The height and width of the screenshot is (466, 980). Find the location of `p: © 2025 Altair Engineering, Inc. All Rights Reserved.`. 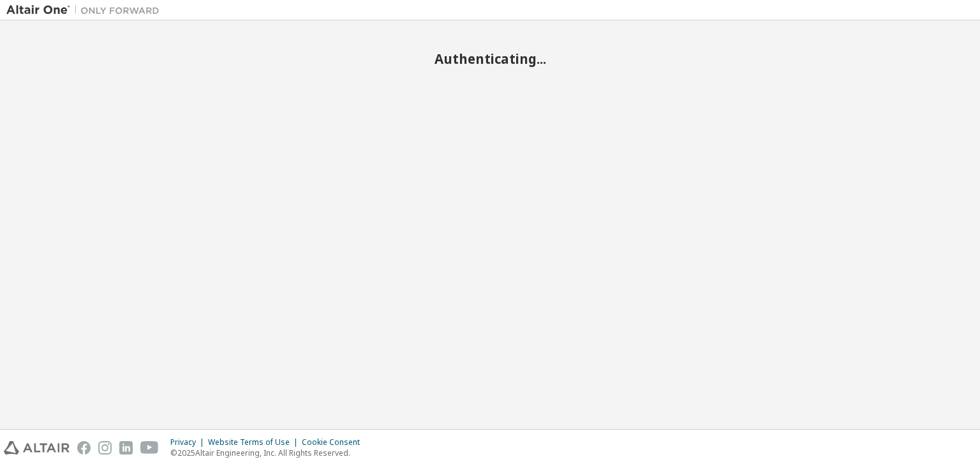

p: © 2025 Altair Engineering, Inc. All Rights Reserved. is located at coordinates (268, 452).